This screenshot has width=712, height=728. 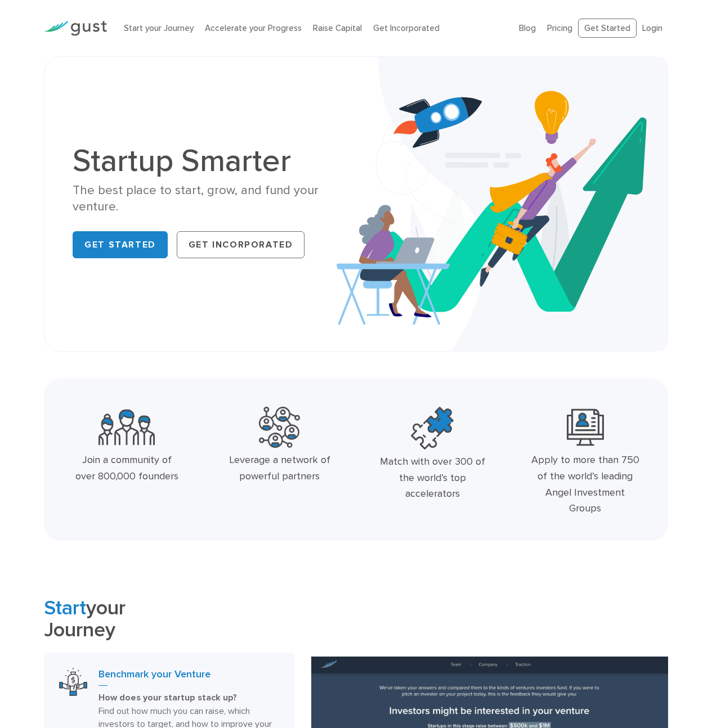 I want to click on div: Leverage a network of powerful partners, so click(x=279, y=468).